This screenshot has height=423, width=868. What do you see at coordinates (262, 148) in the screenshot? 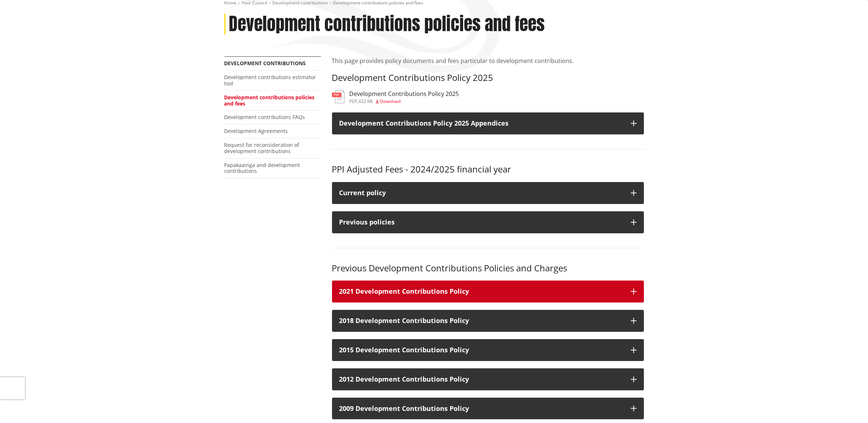
I see `a: Request for reconsideration of development contributions` at bounding box center [262, 148].